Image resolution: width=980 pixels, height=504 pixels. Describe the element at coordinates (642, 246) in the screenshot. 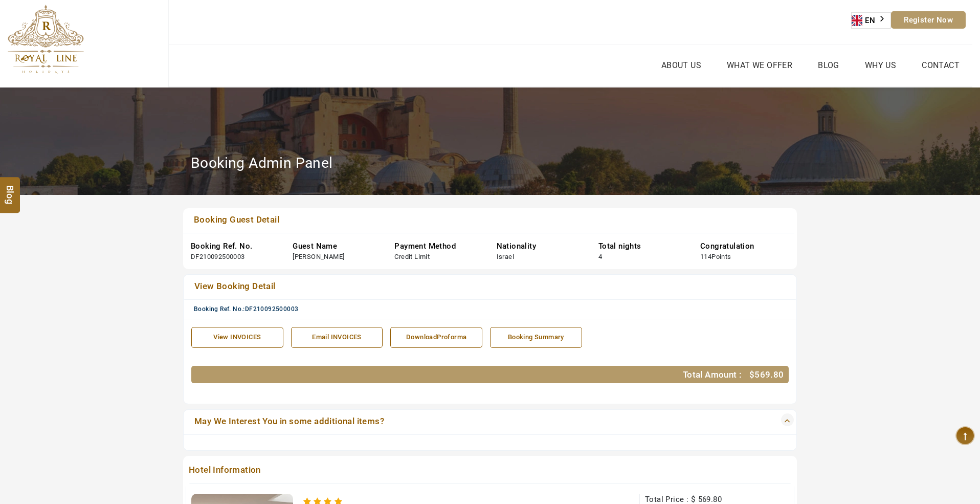

I see `div: Total nights` at that location.